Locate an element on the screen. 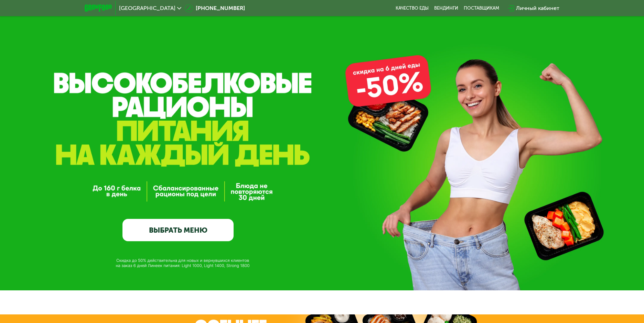  a: Качество еды is located at coordinates (412, 8).